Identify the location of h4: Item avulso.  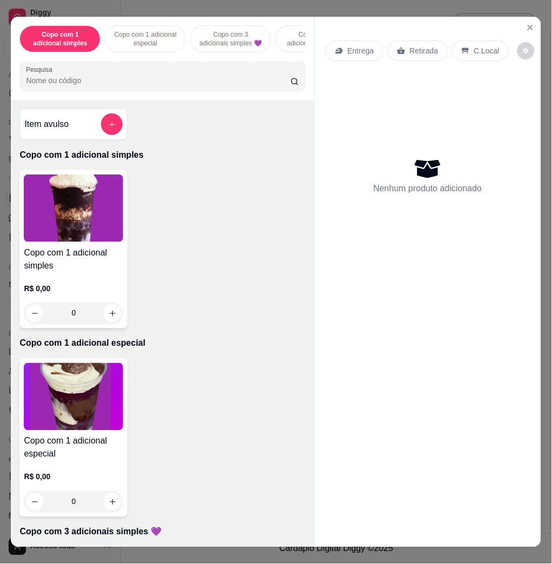
(46, 124).